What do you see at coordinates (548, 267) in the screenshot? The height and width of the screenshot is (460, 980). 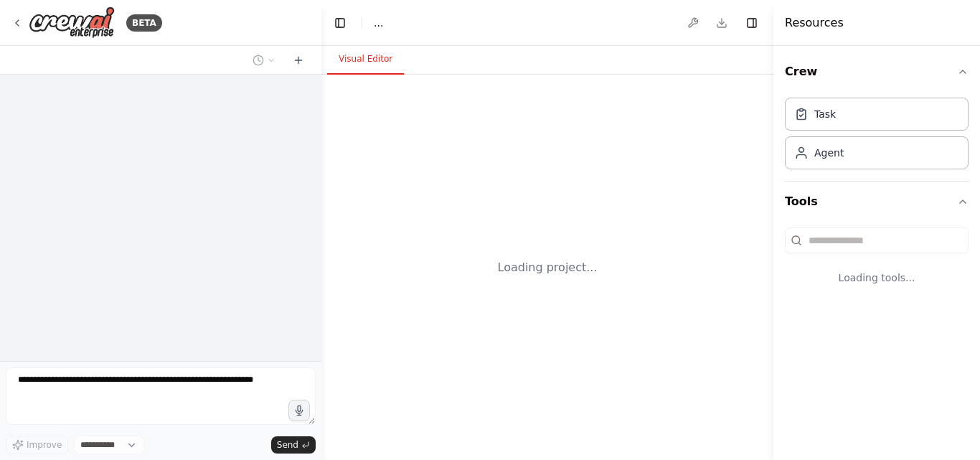 I see `div: Loading project...` at bounding box center [548, 267].